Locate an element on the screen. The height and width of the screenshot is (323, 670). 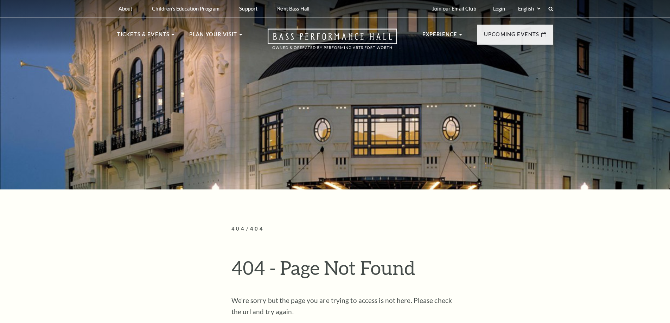
p: Upcoming Events is located at coordinates (512, 37).